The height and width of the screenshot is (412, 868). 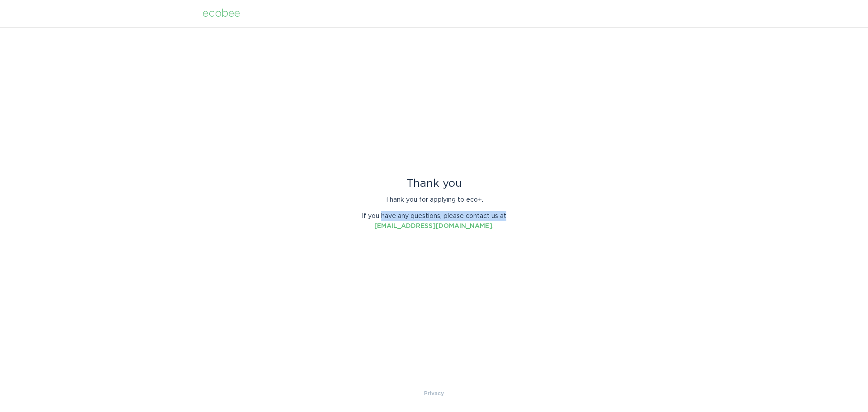 I want to click on p: Thank you for applying to eco+., so click(x=434, y=199).